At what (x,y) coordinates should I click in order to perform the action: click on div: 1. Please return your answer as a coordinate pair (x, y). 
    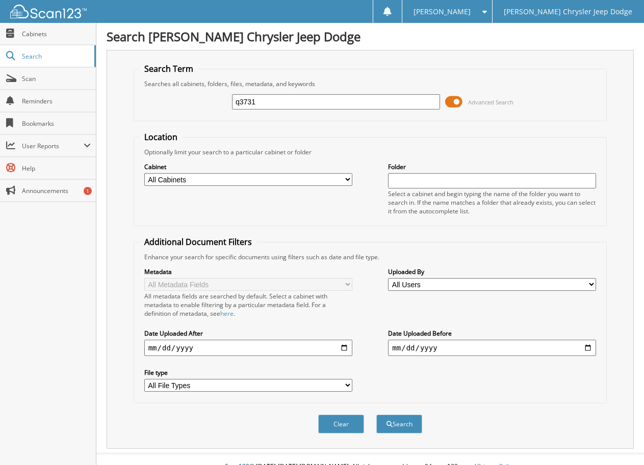
    Looking at the image, I should click on (88, 191).